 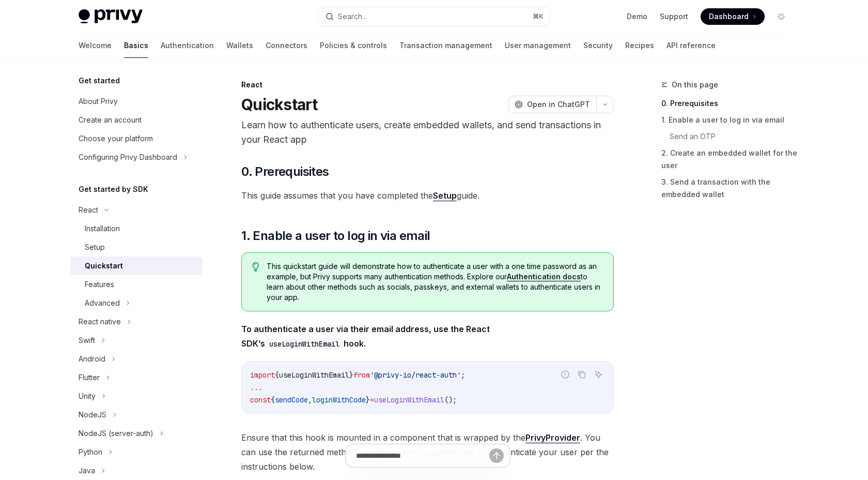 I want to click on div: Choose your platform, so click(x=116, y=139).